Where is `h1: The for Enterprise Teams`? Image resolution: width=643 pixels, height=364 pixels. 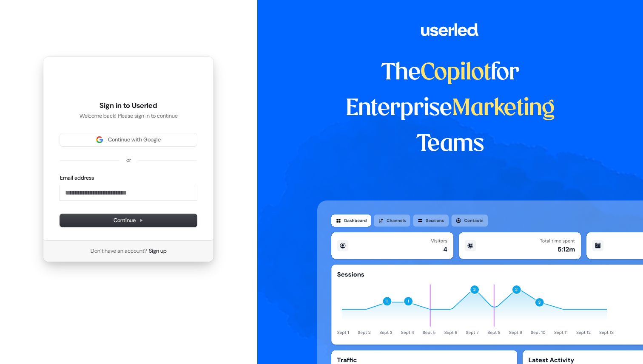
h1: The for Enterprise Teams is located at coordinates (450, 109).